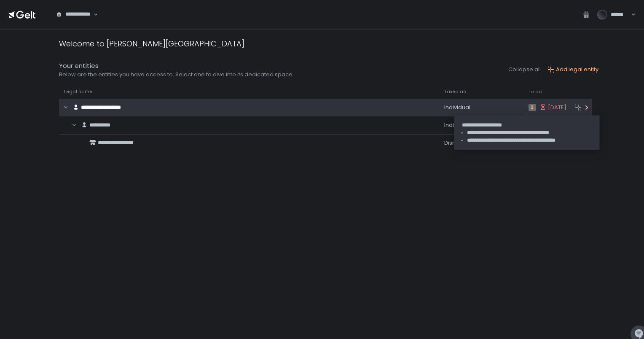 This screenshot has width=644, height=339. Describe the element at coordinates (532, 107) in the screenshot. I see `span: 2` at that location.